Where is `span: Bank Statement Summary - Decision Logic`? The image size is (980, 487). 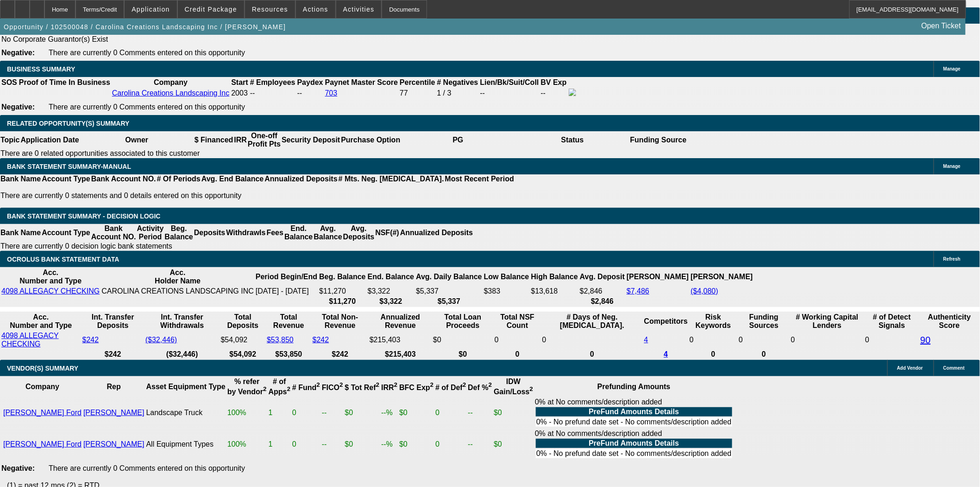
span: Bank Statement Summary - Decision Logic is located at coordinates (84, 216).